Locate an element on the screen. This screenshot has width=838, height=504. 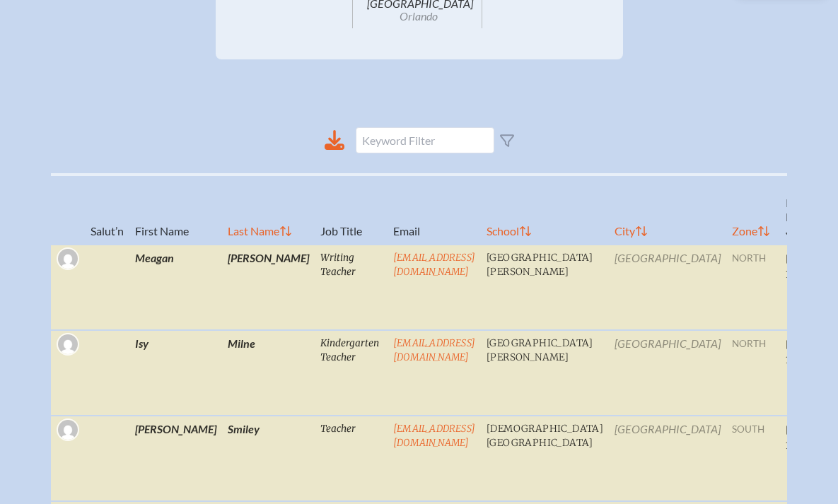
th: School is located at coordinates (544, 210).